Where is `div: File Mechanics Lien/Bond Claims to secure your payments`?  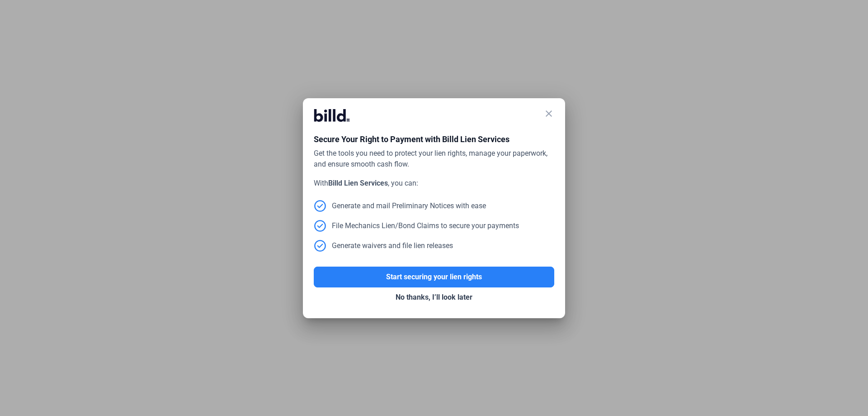 div: File Mechanics Lien/Bond Claims to secure your payments is located at coordinates (416, 226).